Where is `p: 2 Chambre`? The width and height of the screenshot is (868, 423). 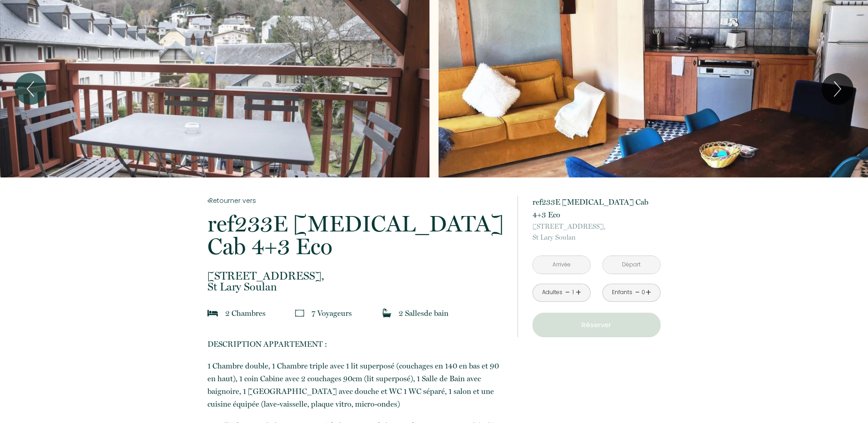 p: 2 Chambre is located at coordinates (245, 314).